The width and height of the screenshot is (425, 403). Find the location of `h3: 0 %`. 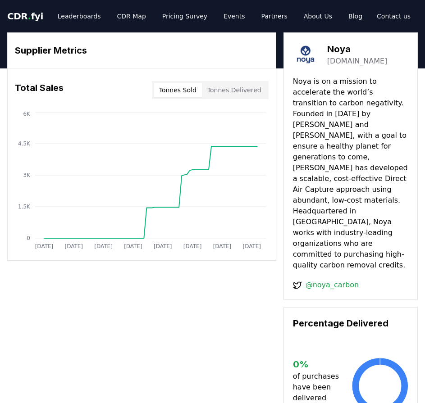

h3: 0 % is located at coordinates (323, 364).